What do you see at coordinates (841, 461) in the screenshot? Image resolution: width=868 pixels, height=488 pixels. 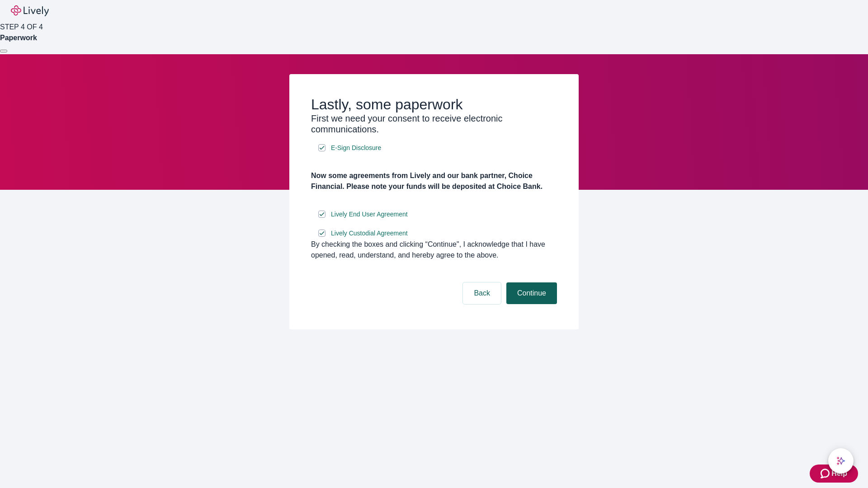 I see `svg: Lively AI Assistant` at bounding box center [841, 461].